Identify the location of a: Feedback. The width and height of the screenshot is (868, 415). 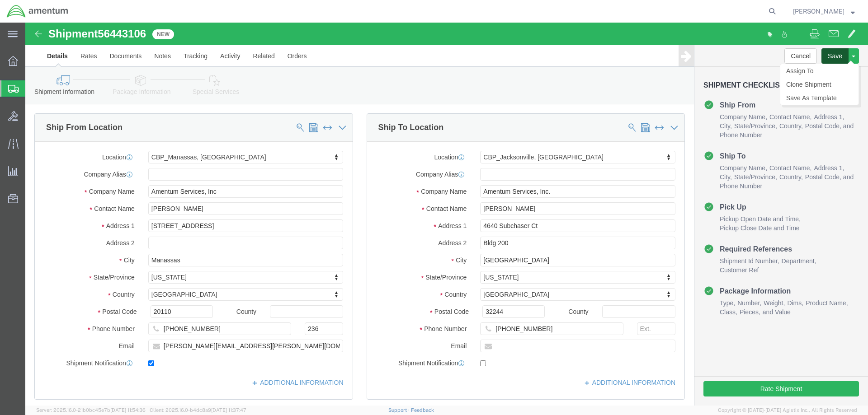
(422, 410).